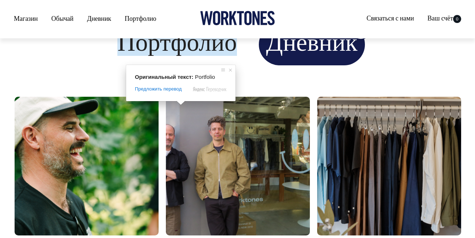 The height and width of the screenshot is (238, 475). I want to click on ya-tr-span: Связаться с нами, so click(390, 19).